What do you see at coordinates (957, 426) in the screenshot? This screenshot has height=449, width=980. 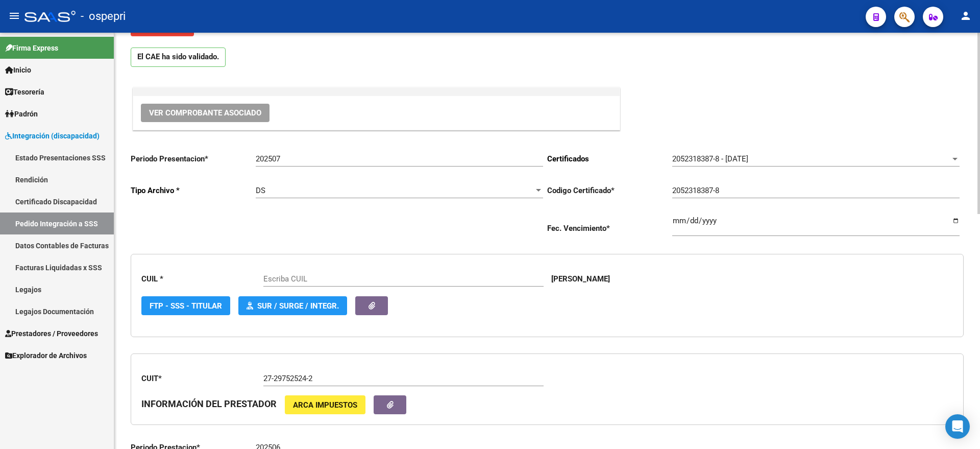 I see `div: Open Intercom Messenger` at bounding box center [957, 426].